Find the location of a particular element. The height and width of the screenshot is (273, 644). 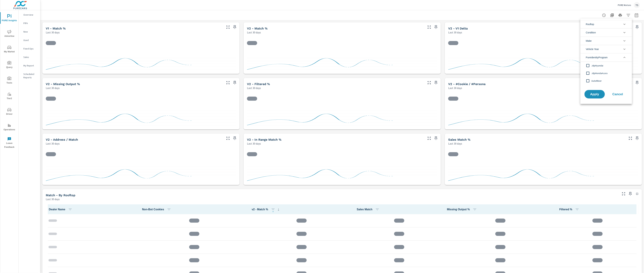

span: JdpHyundai is located at coordinates (610, 65).